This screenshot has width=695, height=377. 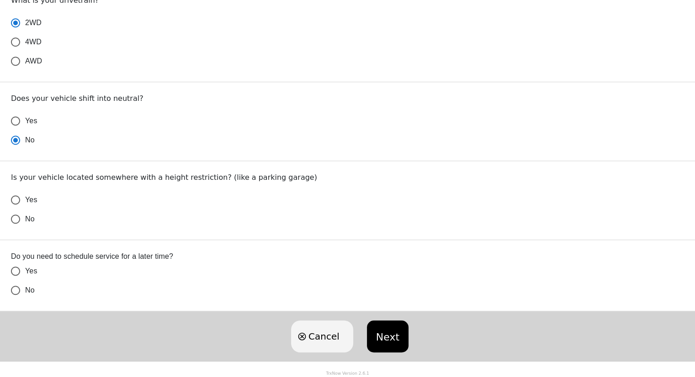 What do you see at coordinates (324, 337) in the screenshot?
I see `span: Cancel` at bounding box center [324, 337].